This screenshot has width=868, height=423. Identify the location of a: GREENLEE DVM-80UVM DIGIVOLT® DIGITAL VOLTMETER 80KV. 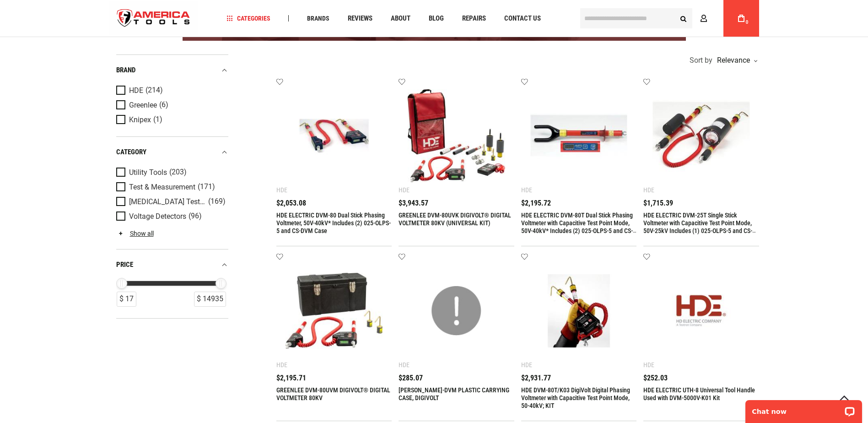
(333, 393).